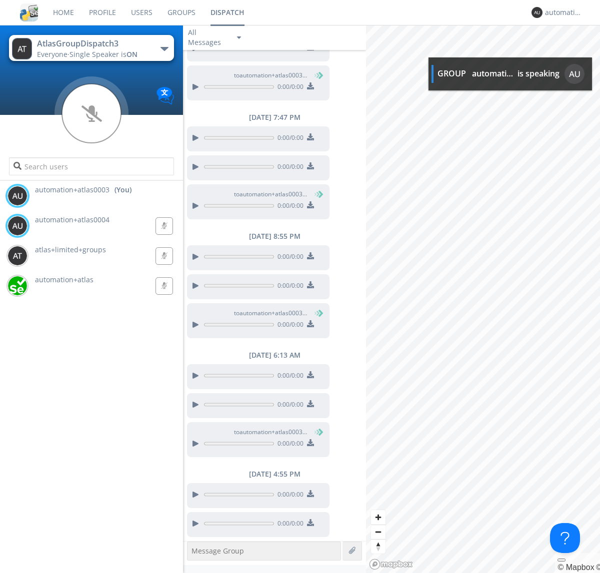 The height and width of the screenshot is (573, 600). I want to click on button: Toggle attribution, so click(561, 560).